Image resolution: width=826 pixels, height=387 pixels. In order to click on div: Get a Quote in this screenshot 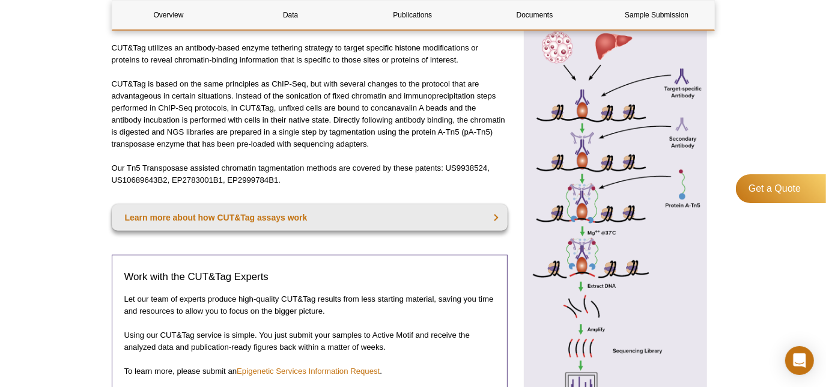, I will do `click(781, 189)`.